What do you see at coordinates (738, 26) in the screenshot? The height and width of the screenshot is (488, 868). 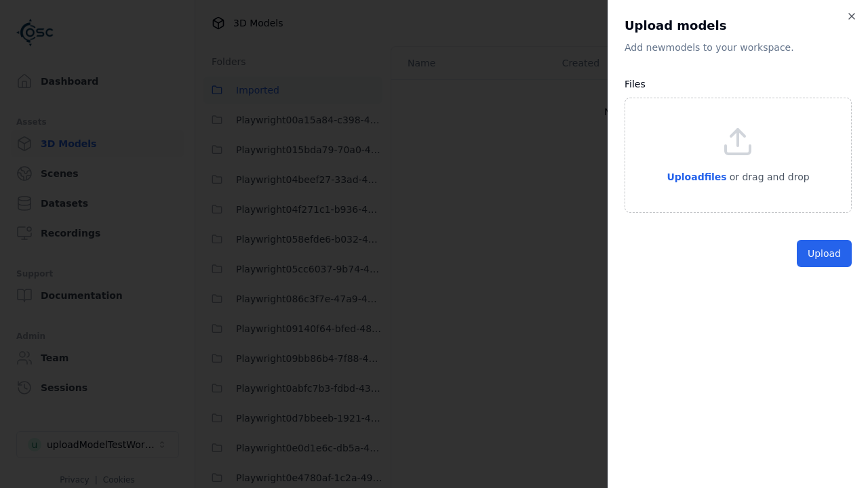 I see `h2: Upload models` at bounding box center [738, 26].